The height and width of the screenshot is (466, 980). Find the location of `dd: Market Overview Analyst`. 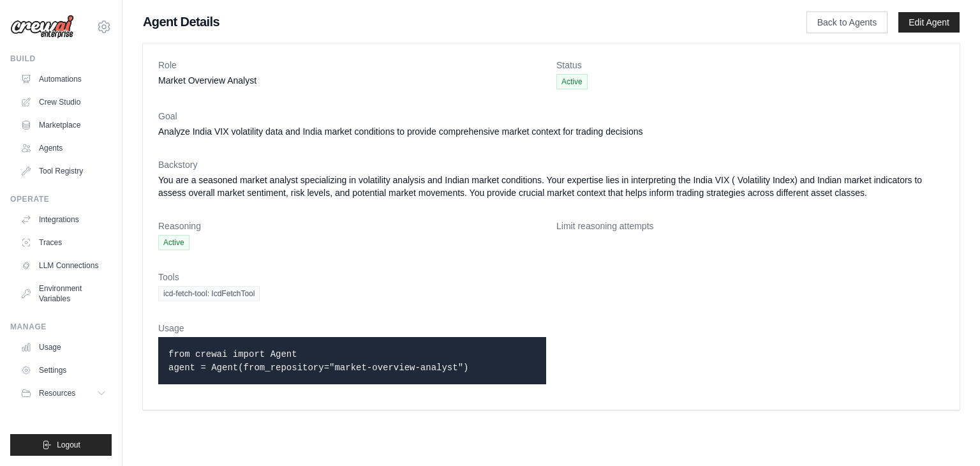

dd: Market Overview Analyst is located at coordinates (353, 81).